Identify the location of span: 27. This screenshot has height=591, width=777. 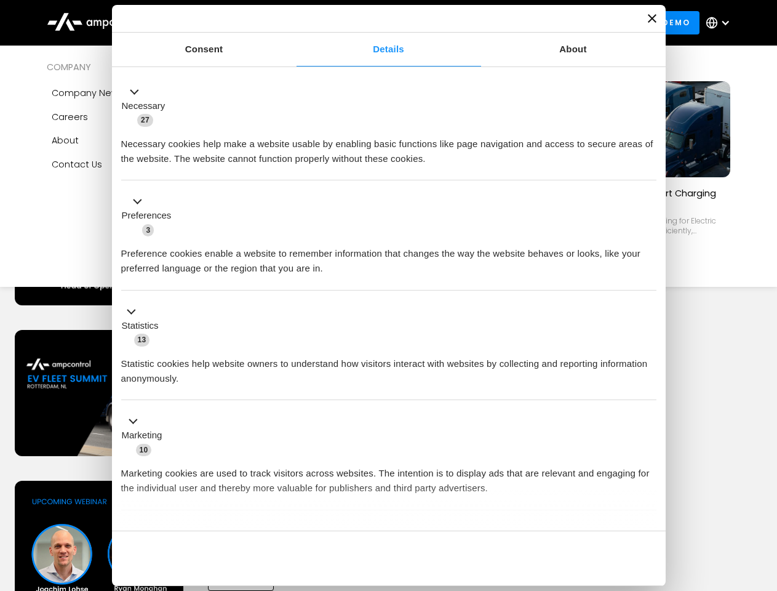
(145, 120).